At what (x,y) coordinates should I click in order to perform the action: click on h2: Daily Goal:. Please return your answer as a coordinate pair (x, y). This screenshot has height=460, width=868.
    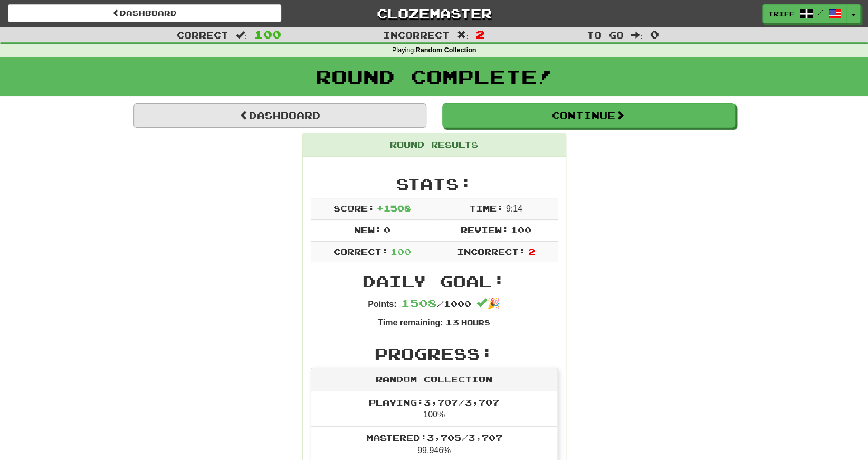
    Looking at the image, I should click on (434, 281).